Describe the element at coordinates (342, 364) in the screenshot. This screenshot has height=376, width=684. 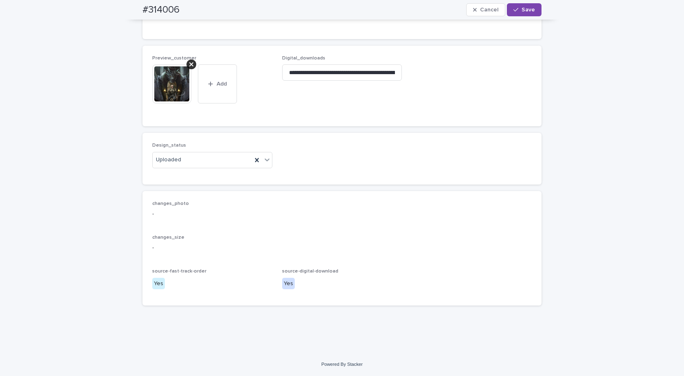
I see `a: Powered By Stacker` at that location.